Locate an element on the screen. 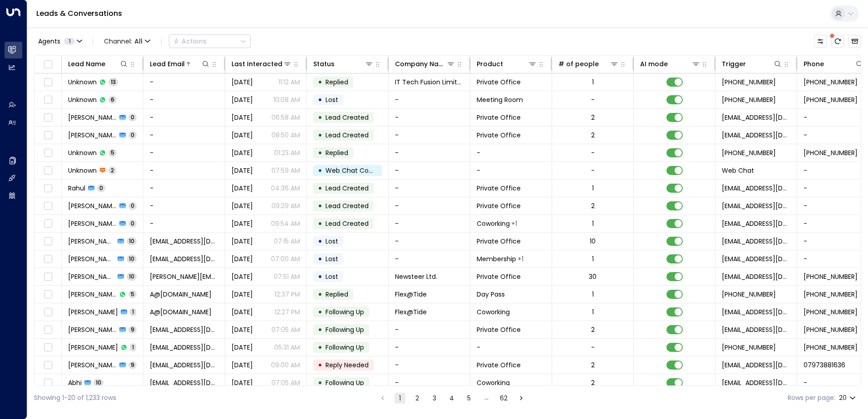 Image resolution: width=868 pixels, height=419 pixels. label: Rows per page: is located at coordinates (811, 397).